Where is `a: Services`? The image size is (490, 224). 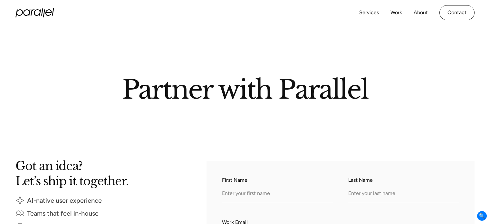
a: Services is located at coordinates (369, 13).